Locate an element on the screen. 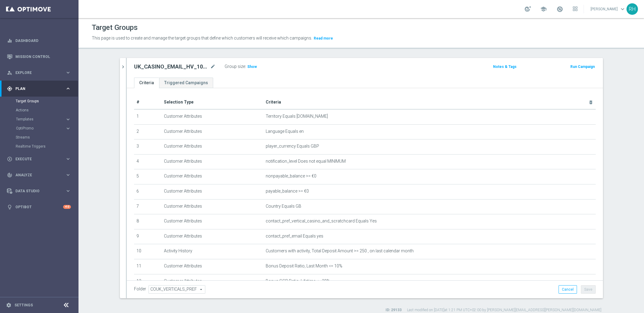  div: OptiPromo keyboard_arrow_right is located at coordinates (43, 128).